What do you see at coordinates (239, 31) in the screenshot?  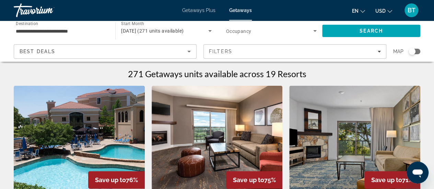 I see `span: Occupancy` at bounding box center [239, 31].